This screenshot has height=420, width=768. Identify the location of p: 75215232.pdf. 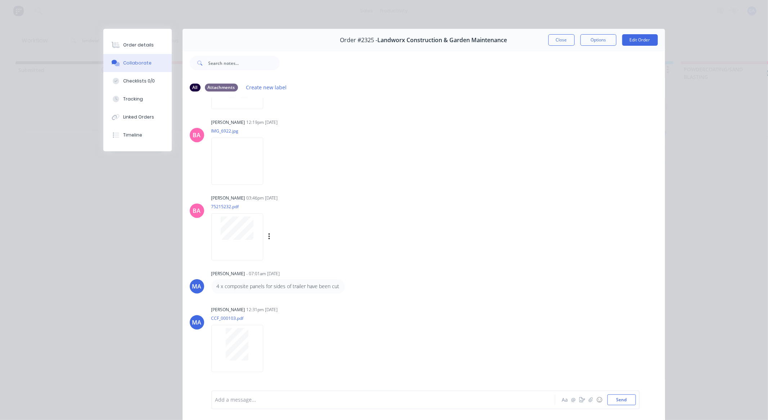
(277, 206).